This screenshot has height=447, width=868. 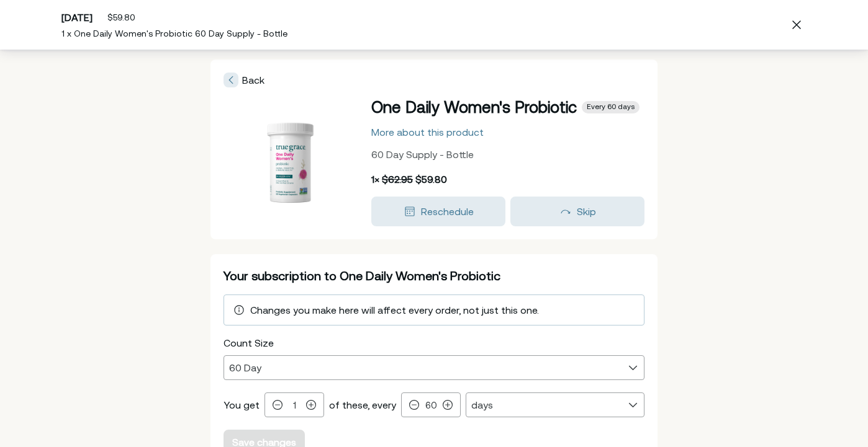 What do you see at coordinates (242, 405) in the screenshot?
I see `span: You get` at bounding box center [242, 405].